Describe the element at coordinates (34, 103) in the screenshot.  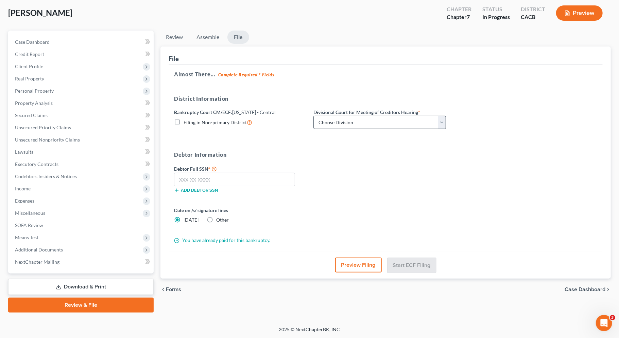
I see `span: Property Analysis` at that location.